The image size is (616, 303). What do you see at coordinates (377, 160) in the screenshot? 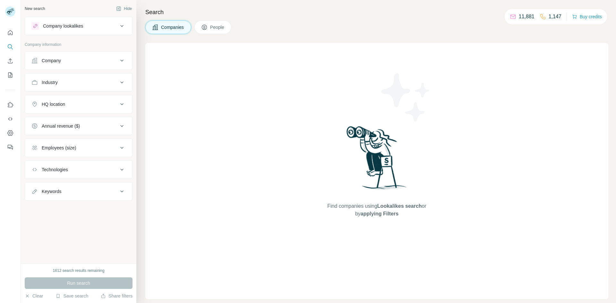
I see `img: Surfe Illustration - Woman searching with binoculars` at bounding box center [377, 160].